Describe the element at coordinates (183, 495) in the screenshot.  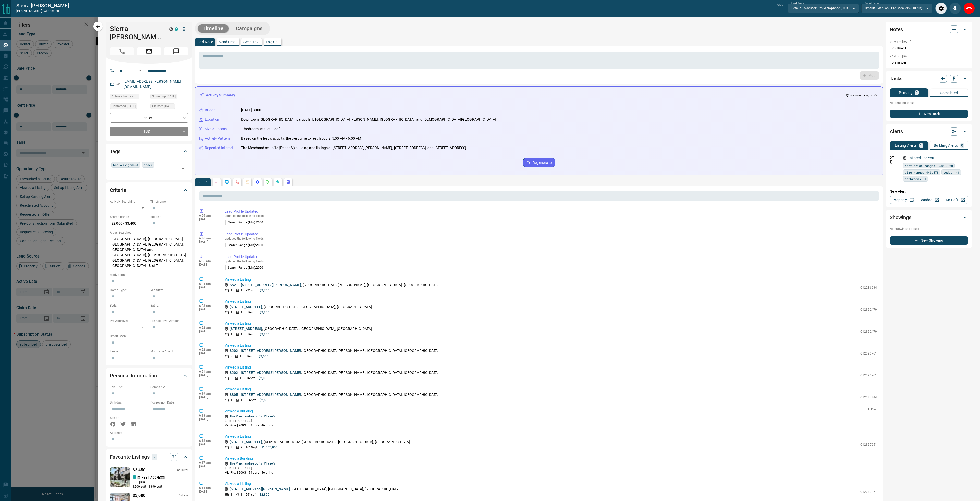
I see `p: 0 days` at that location.